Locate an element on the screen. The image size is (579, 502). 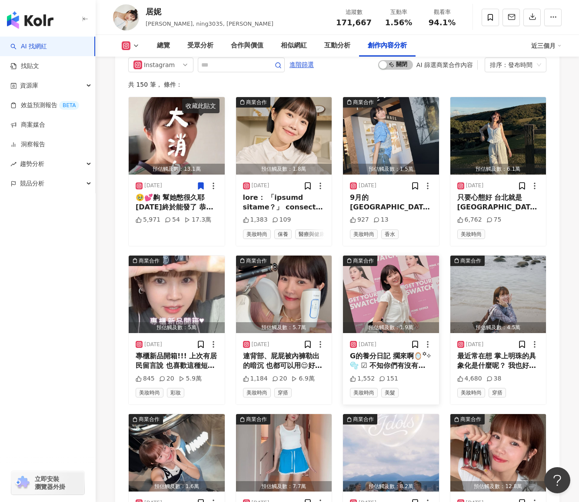
div: 109 is located at coordinates (282, 220).